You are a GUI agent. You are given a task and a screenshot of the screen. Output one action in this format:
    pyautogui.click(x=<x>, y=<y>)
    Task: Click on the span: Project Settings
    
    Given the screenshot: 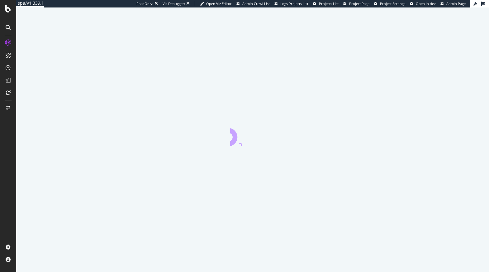 What is the action you would take?
    pyautogui.click(x=392, y=3)
    